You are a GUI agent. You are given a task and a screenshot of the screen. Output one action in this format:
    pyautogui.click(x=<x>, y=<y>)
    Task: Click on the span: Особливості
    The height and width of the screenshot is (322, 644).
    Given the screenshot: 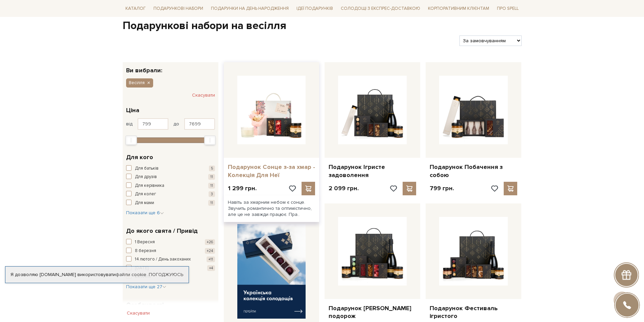 What is the action you would take?
    pyautogui.click(x=145, y=305)
    